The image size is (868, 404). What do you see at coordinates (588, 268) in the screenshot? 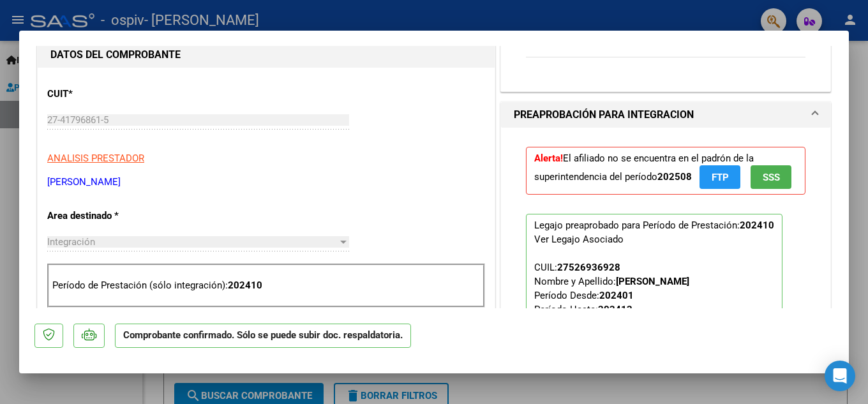
I see `div: 27526936928` at bounding box center [588, 268].